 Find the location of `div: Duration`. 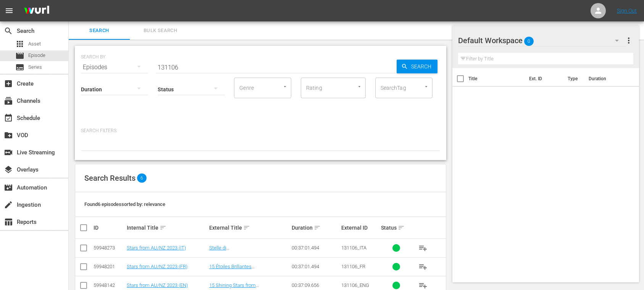

div: Duration is located at coordinates (315, 228).